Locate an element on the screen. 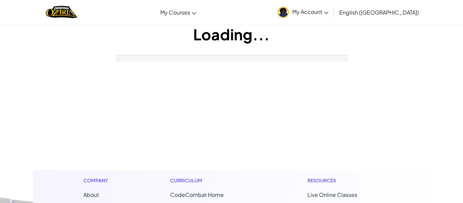  a: About is located at coordinates (91, 194).